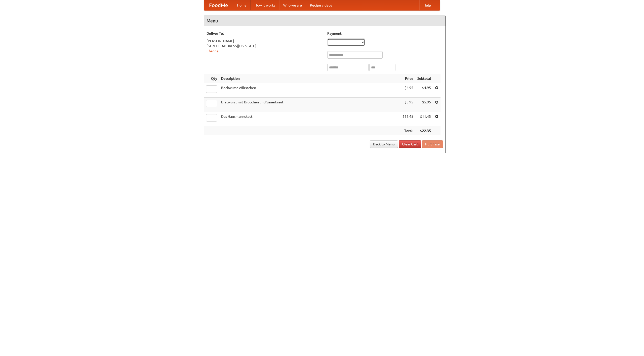 The image size is (644, 356). Describe the element at coordinates (321, 5) in the screenshot. I see `a: Recipe videos` at that location.